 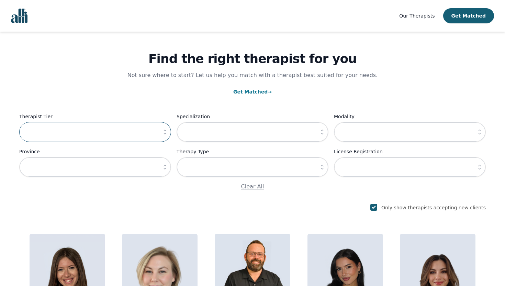 What do you see at coordinates (252, 116) in the screenshot?
I see `label: Specialization` at bounding box center [252, 116].